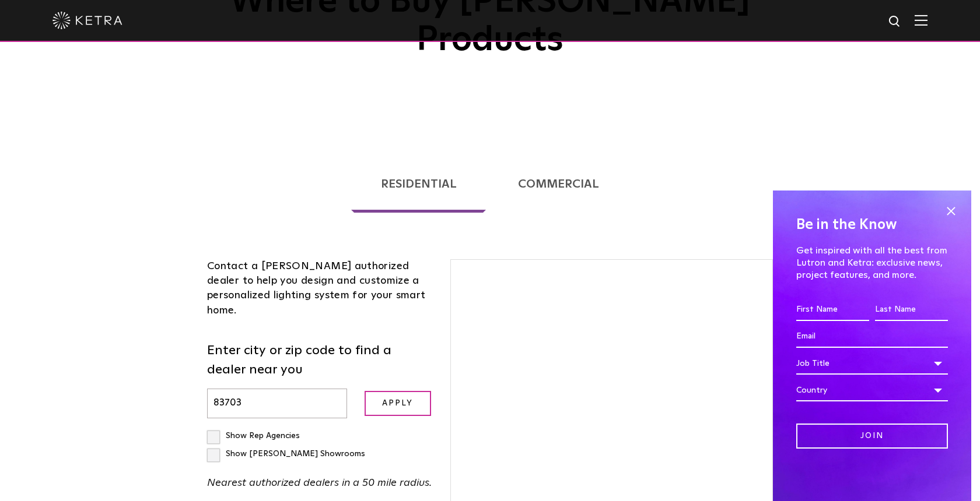 This screenshot has height=501, width=980. Describe the element at coordinates (558, 184) in the screenshot. I see `a: Commercial` at that location.